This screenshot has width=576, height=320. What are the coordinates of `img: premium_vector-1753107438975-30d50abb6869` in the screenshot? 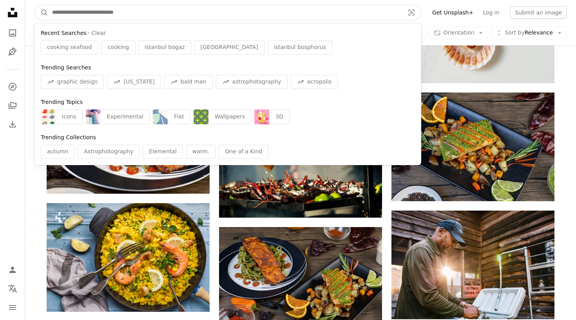 It's located at (48, 117).